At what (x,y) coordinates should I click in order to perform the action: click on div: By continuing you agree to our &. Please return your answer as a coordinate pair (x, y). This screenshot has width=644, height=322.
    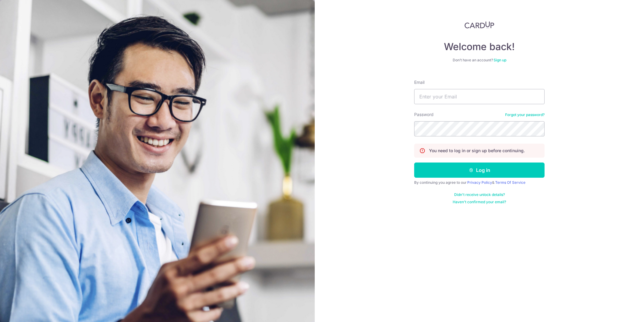
    Looking at the image, I should click on (480, 182).